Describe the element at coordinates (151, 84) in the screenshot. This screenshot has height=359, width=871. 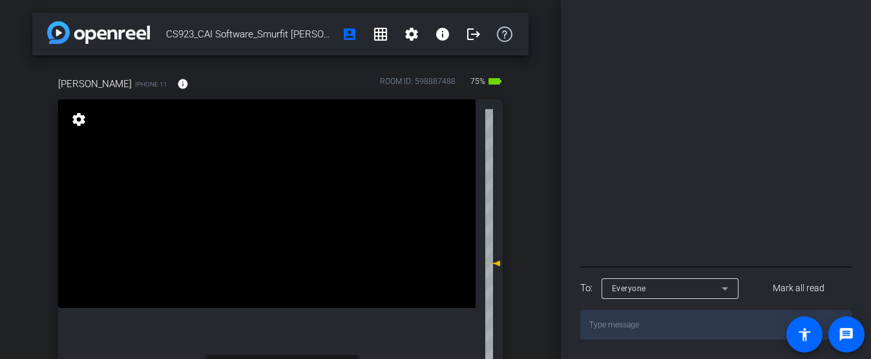
I see `span: iPhone 11` at that location.